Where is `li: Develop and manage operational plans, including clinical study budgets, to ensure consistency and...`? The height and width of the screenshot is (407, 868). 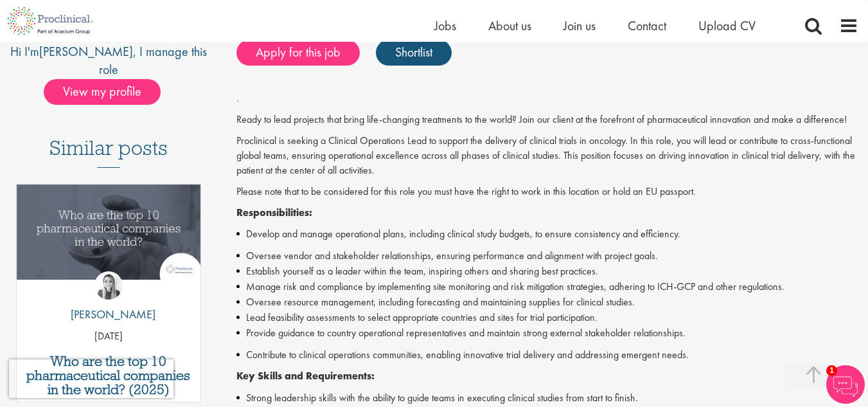
li: Develop and manage operational plans, including clinical study budgets, to ensure consistency and... is located at coordinates (547, 234).